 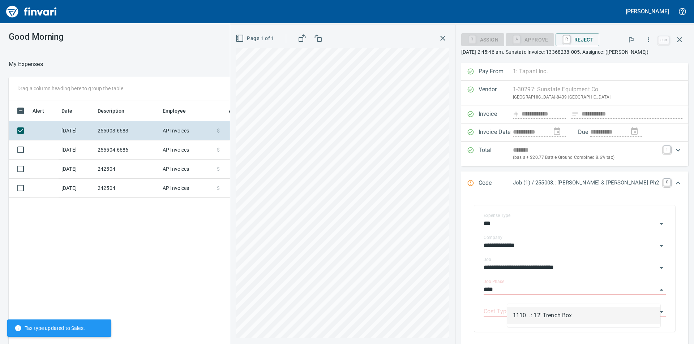 I want to click on p: My Expenses, so click(x=26, y=64).